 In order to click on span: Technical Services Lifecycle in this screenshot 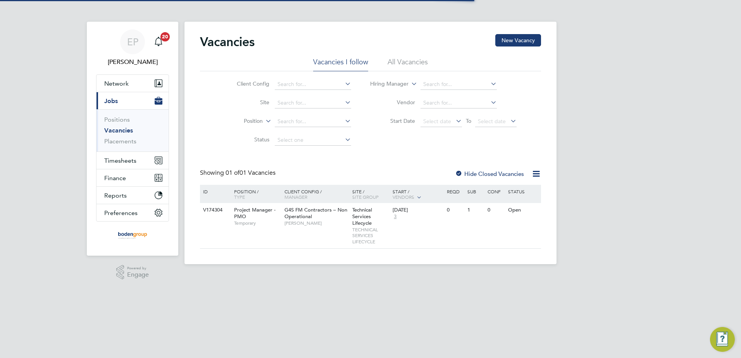, I will do `click(362, 216)`.